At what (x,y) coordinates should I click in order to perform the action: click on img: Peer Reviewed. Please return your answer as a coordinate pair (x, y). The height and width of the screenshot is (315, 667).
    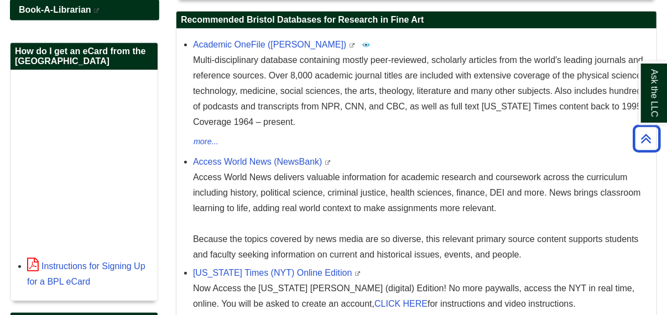
    Looking at the image, I should click on (366, 45).